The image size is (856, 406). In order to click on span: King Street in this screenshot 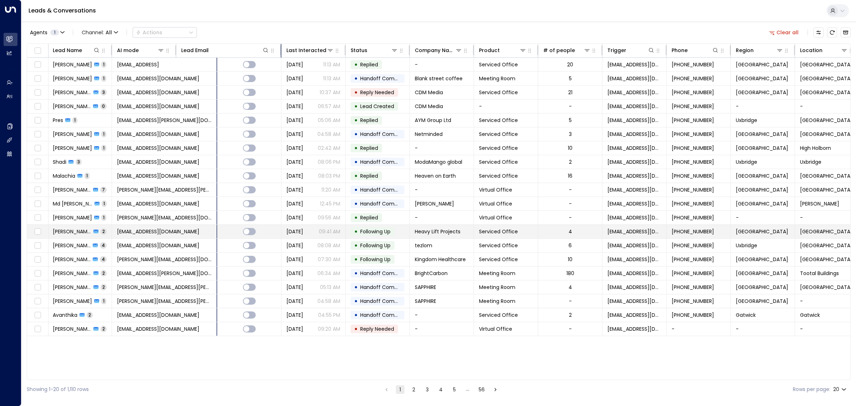, I will do `click(826, 78)`.